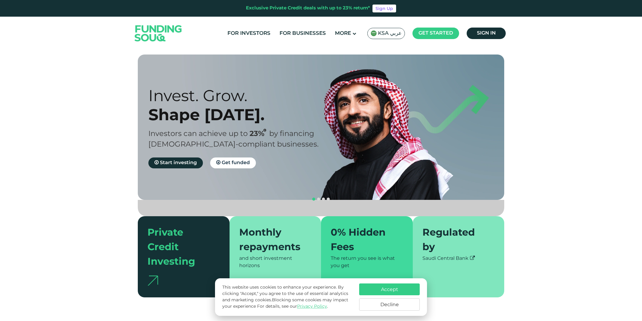  What do you see at coordinates (312, 307) in the screenshot?
I see `a: Privacy Policy` at bounding box center [312, 307].